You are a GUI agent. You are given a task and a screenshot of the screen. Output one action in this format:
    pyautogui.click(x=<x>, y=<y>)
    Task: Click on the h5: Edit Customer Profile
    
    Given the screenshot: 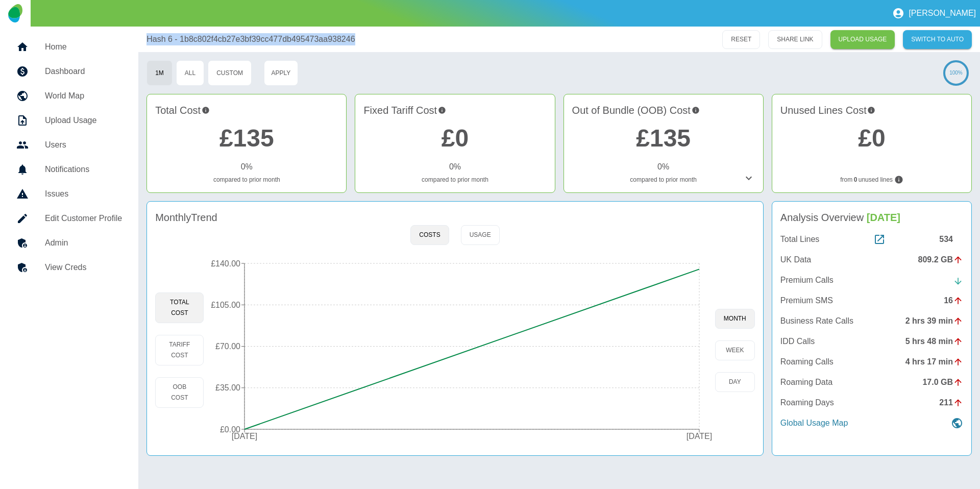 What is the action you would take?
    pyautogui.click(x=83, y=218)
    